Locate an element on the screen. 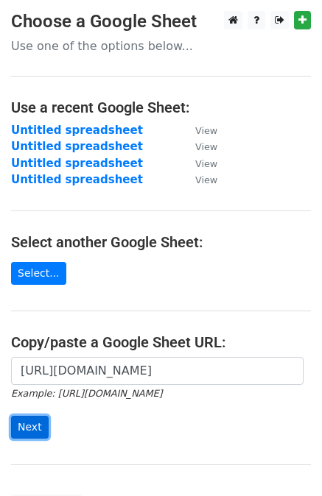 The width and height of the screenshot is (322, 496). h4: Use a recent Google Sheet: is located at coordinates (161, 108).